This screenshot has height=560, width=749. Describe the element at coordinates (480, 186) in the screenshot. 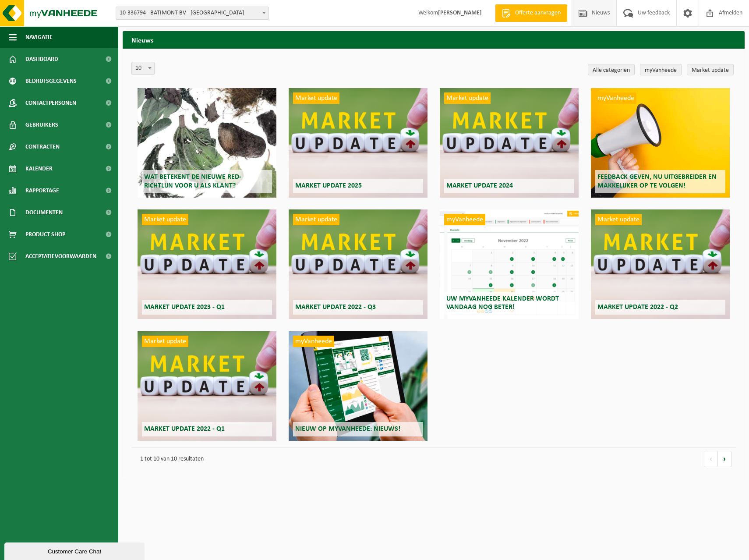

I see `span: Market update 2024` at that location.